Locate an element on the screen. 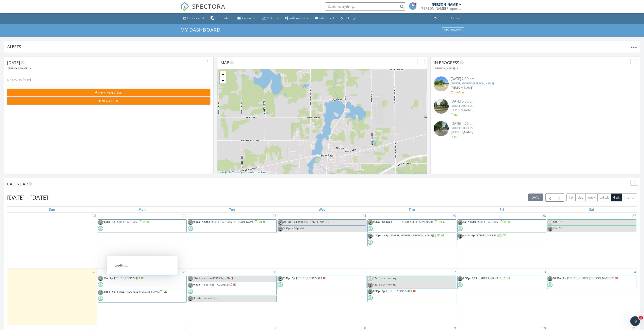 This screenshot has width=644, height=330. td: Go to September 21, 2025 is located at coordinates (52, 241).